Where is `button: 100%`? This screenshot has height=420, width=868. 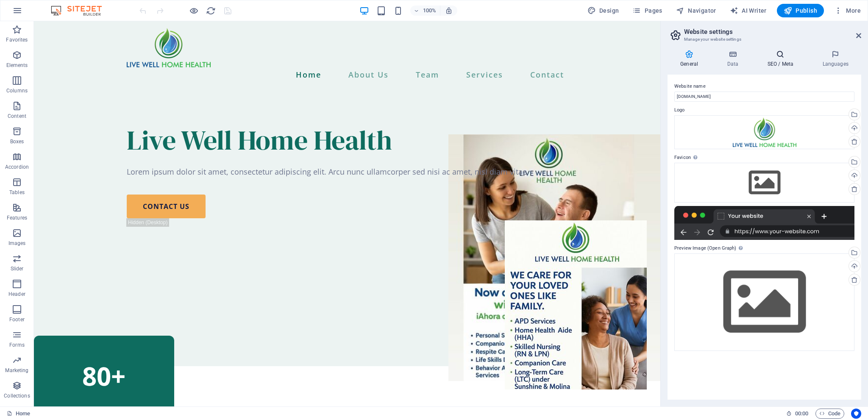 button: 100% is located at coordinates (425, 11).